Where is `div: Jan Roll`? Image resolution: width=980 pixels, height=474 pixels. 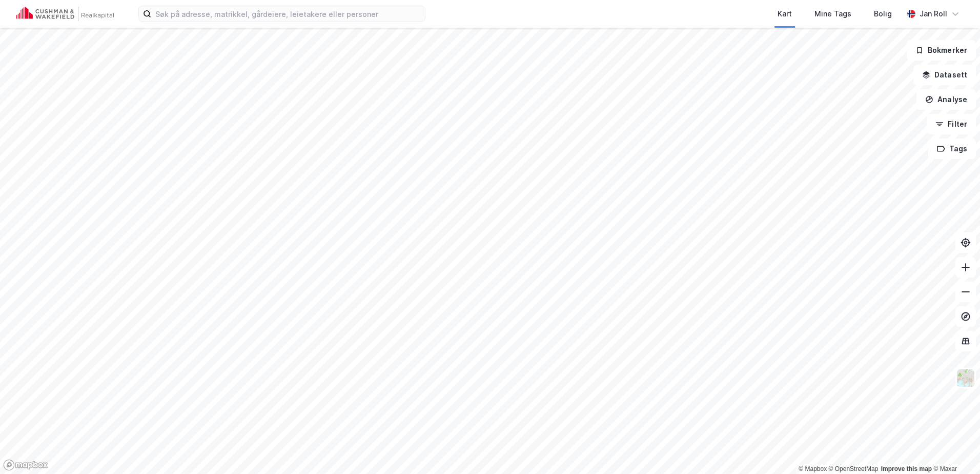 div: Jan Roll is located at coordinates (934, 14).